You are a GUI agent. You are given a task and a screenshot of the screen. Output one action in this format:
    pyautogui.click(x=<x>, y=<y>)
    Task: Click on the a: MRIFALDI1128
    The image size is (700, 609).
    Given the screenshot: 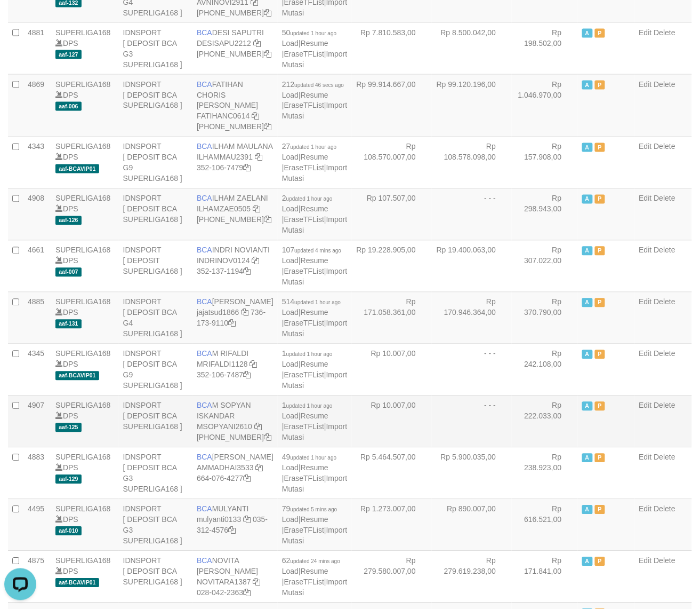 What is the action you would take?
    pyautogui.click(x=222, y=365)
    